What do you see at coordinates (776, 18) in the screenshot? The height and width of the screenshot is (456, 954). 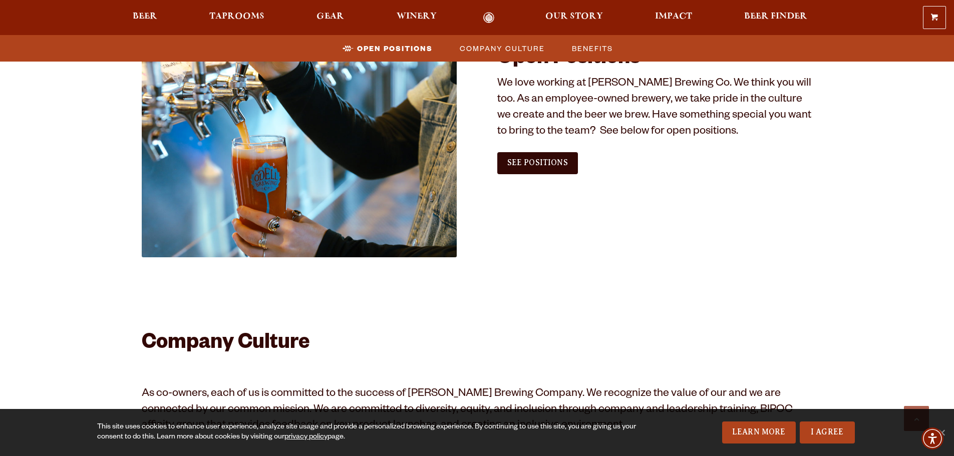 I see `a: Beer Finder` at bounding box center [776, 18].